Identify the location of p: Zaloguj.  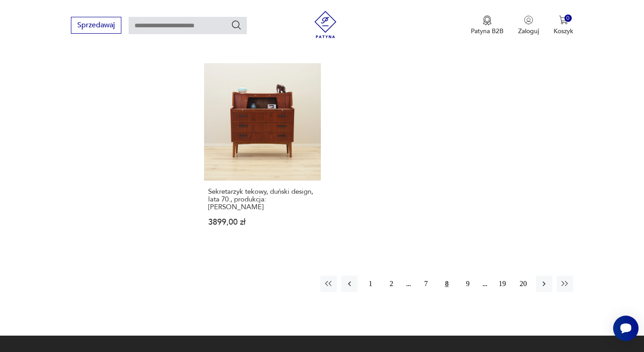
(528, 31).